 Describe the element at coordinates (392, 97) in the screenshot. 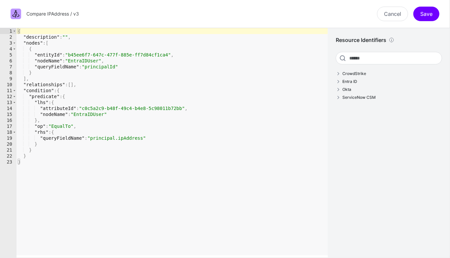

I see `div: ServiceNow CSM` at that location.